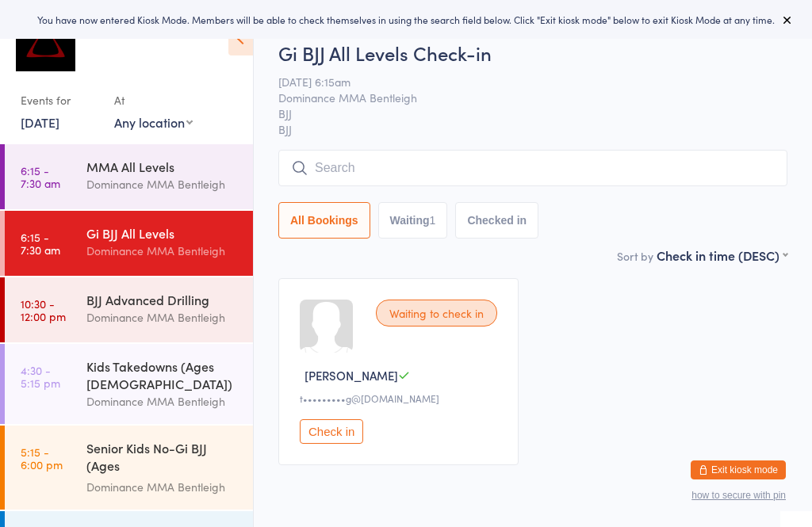 This screenshot has width=812, height=527. I want to click on span: Dominance MMA Bentleigh, so click(520, 98).